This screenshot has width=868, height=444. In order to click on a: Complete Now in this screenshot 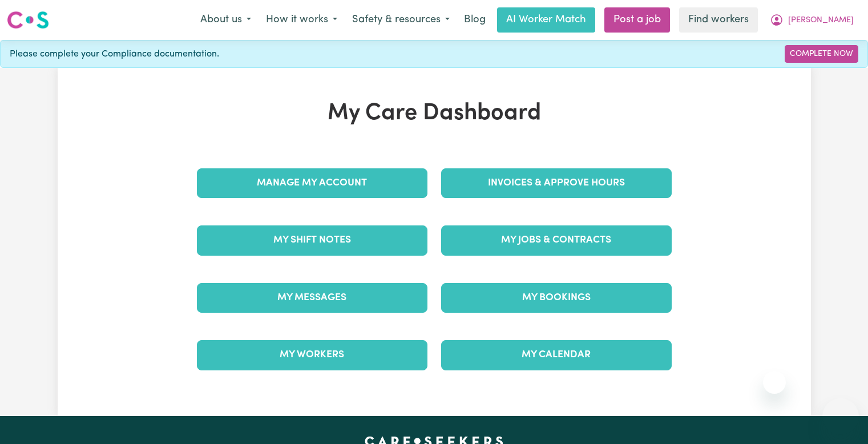, I will do `click(821, 54)`.